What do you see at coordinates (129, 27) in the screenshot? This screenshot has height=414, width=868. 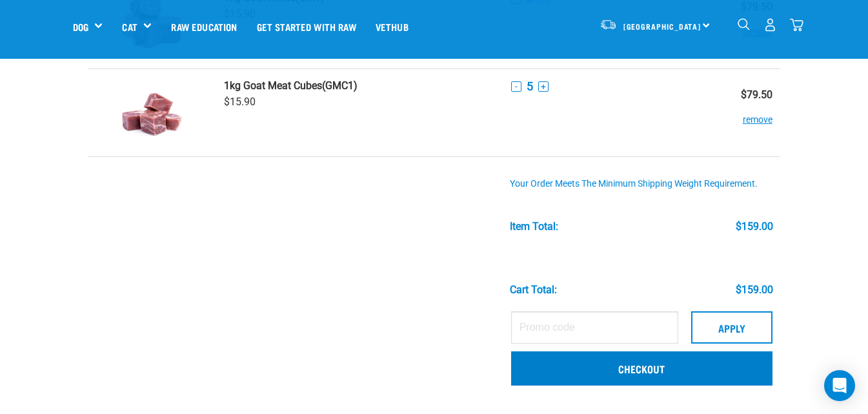 I see `a: Cat` at bounding box center [129, 27].